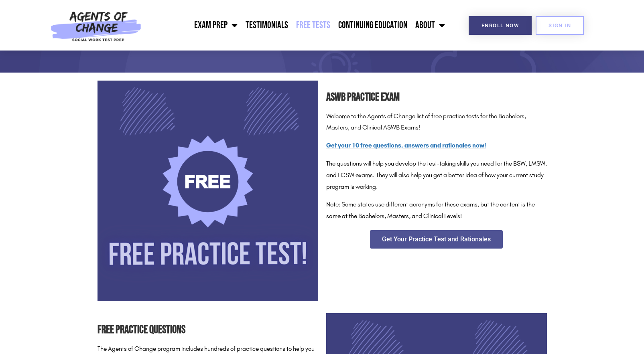 This screenshot has width=644, height=354. What do you see at coordinates (313, 25) in the screenshot?
I see `a: Free Tests` at bounding box center [313, 25].